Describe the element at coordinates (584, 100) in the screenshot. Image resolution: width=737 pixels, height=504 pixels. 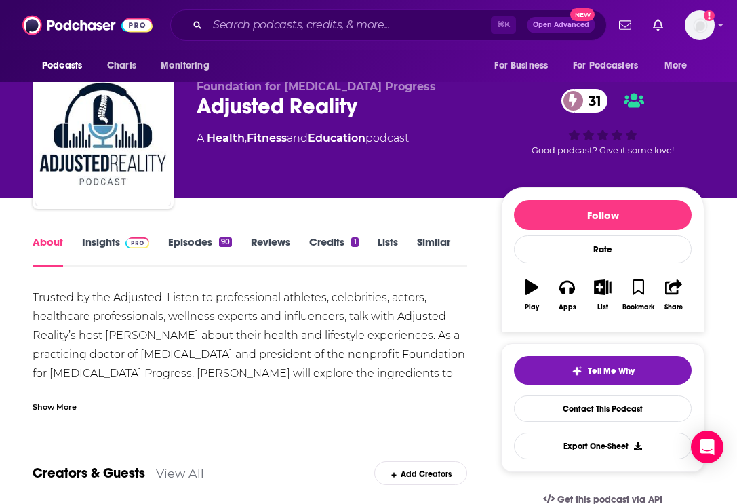
I see `a: 31` at that location.